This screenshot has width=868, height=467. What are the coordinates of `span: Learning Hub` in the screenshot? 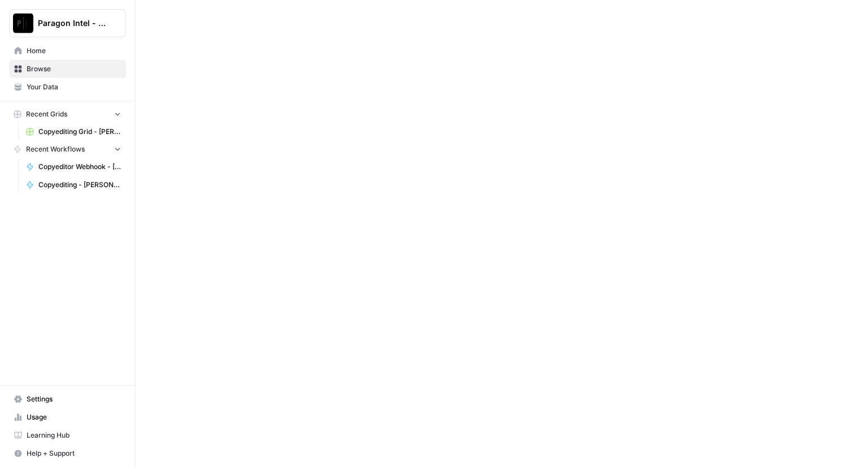 It's located at (74, 435).